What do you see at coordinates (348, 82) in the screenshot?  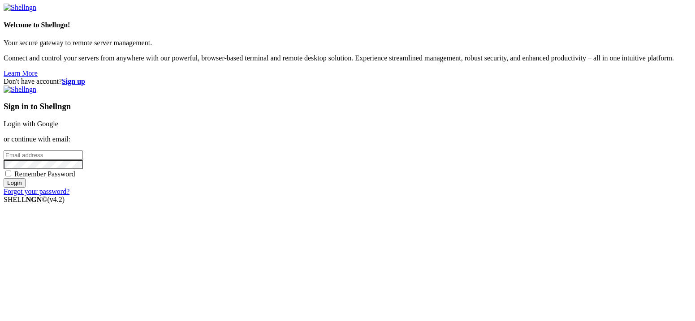 I see `div: Don't have account?` at bounding box center [348, 82].